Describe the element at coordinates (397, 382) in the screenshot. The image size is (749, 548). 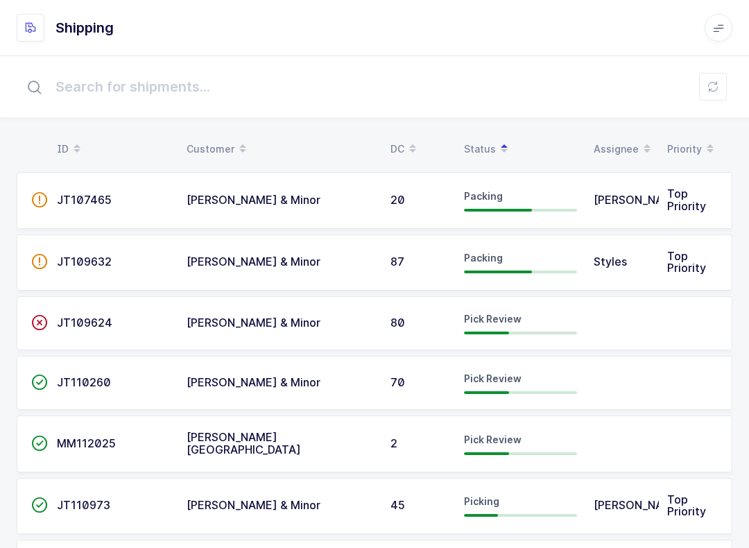
I see `span: 70` at that location.